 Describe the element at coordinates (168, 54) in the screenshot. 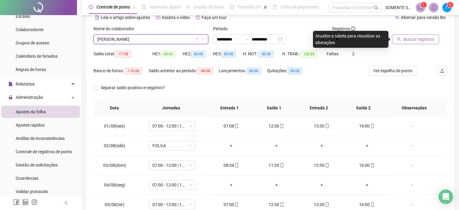

I see `span: 00:03` at that location.